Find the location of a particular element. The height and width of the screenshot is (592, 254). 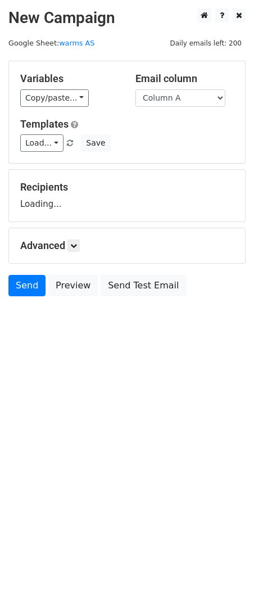

small: Google Sheet: is located at coordinates (51, 43).